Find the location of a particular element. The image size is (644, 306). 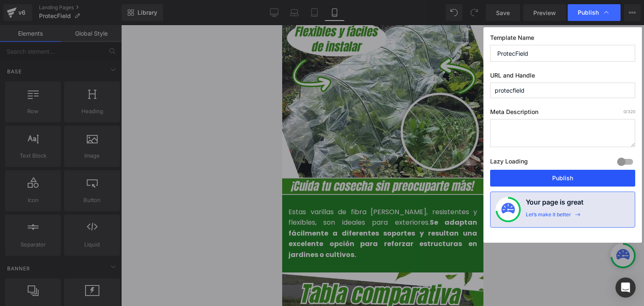

label: Lazy Loading is located at coordinates (509, 162).